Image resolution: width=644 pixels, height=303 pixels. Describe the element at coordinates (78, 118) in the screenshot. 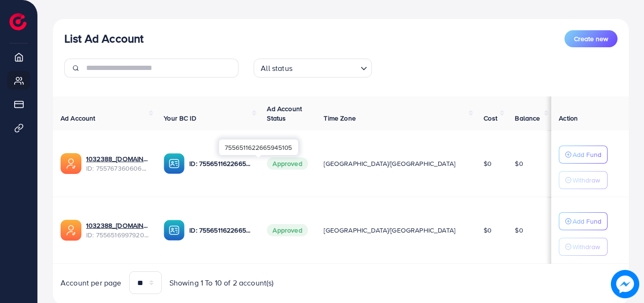

I see `span: Ad Account` at that location.